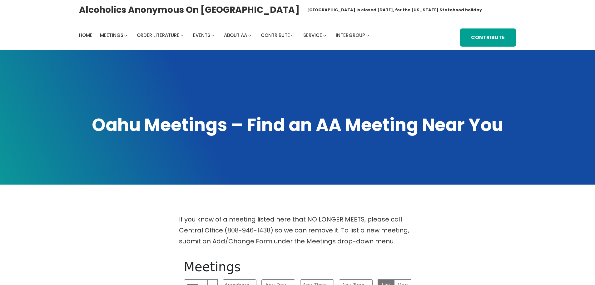 This screenshot has width=595, height=285. Describe the element at coordinates (350, 35) in the screenshot. I see `span: Intergroup` at that location.